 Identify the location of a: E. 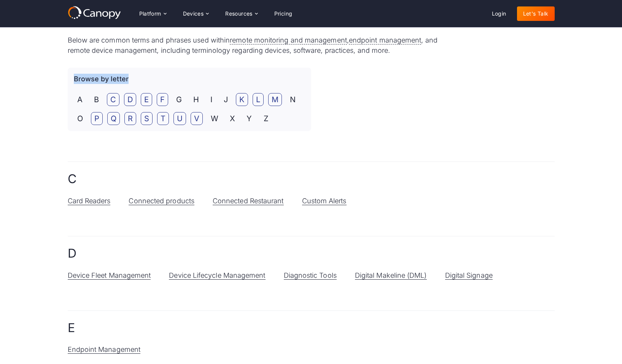
(146, 100).